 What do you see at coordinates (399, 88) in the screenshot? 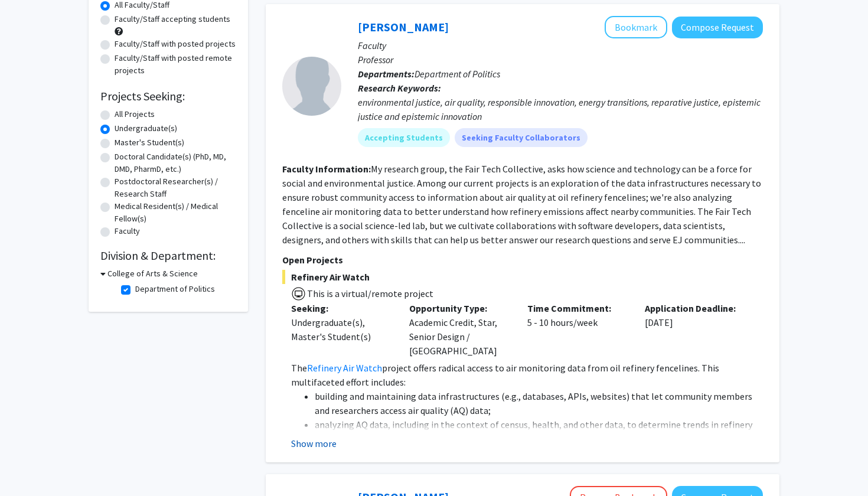
I see `b: Research Keywords:` at bounding box center [399, 88].